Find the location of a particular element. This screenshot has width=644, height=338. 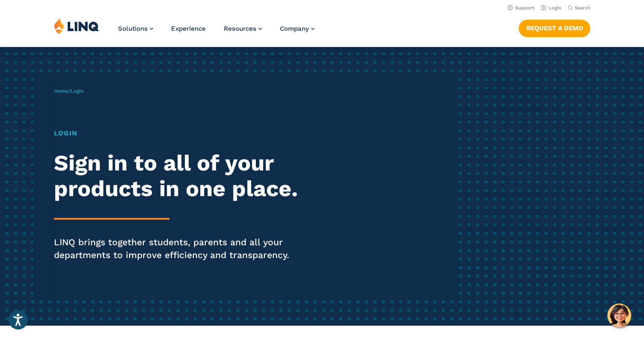

a: Solutions is located at coordinates (136, 29).